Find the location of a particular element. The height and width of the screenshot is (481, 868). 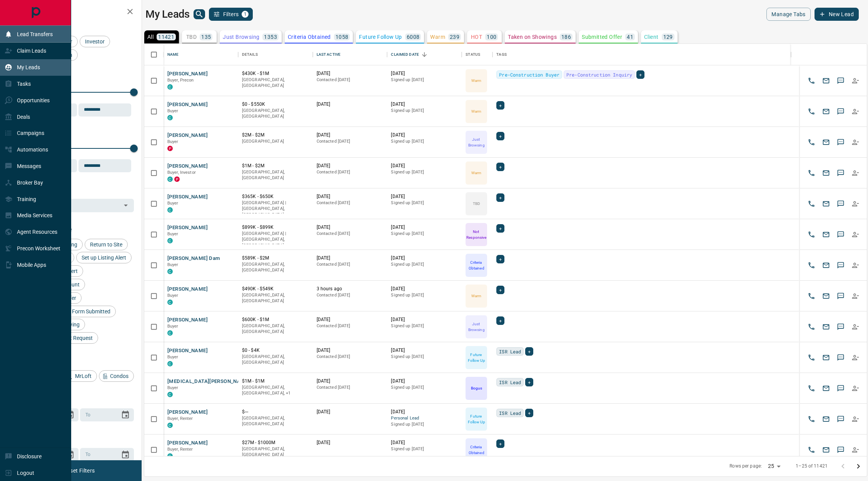

p: $0 - $550K is located at coordinates (275, 105).